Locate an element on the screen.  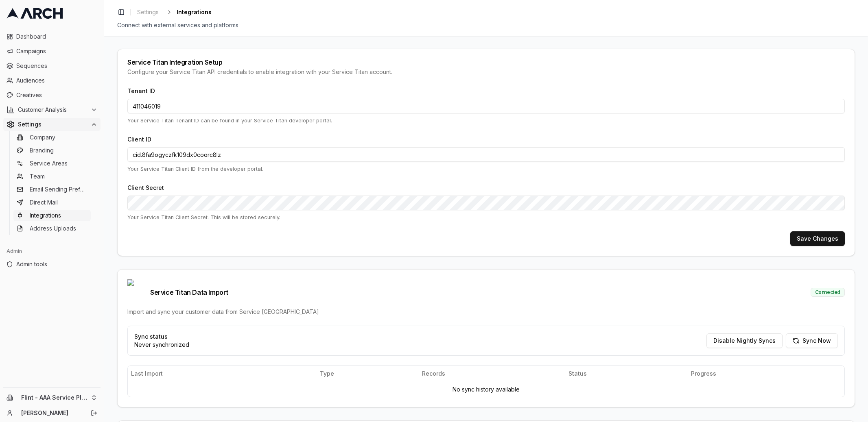
p: Your Service Titan Client ID from the developer portal. is located at coordinates (486, 169).